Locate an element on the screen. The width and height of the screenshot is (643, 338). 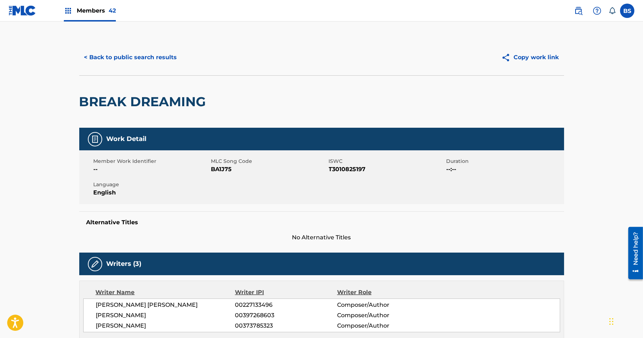
span: Member Work Identifier is located at coordinates (151, 161).